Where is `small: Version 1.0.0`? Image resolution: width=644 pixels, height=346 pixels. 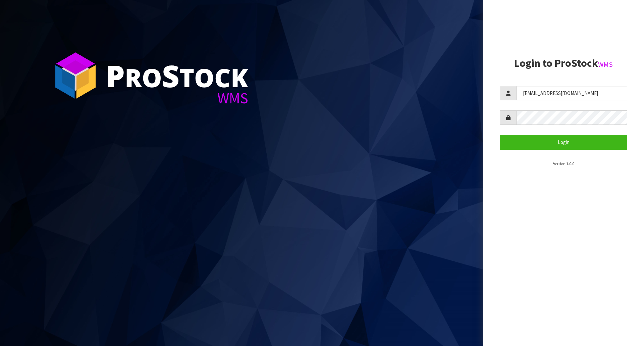 small: Version 1.0.0 is located at coordinates (564, 163).